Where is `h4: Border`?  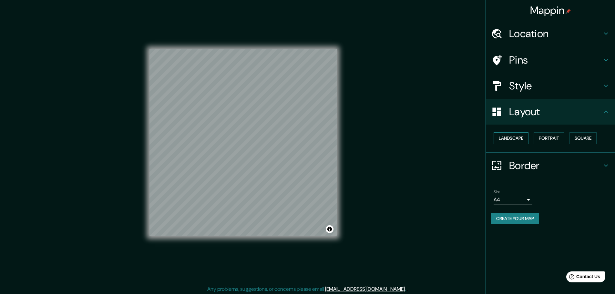 h4: Border is located at coordinates (555, 166).